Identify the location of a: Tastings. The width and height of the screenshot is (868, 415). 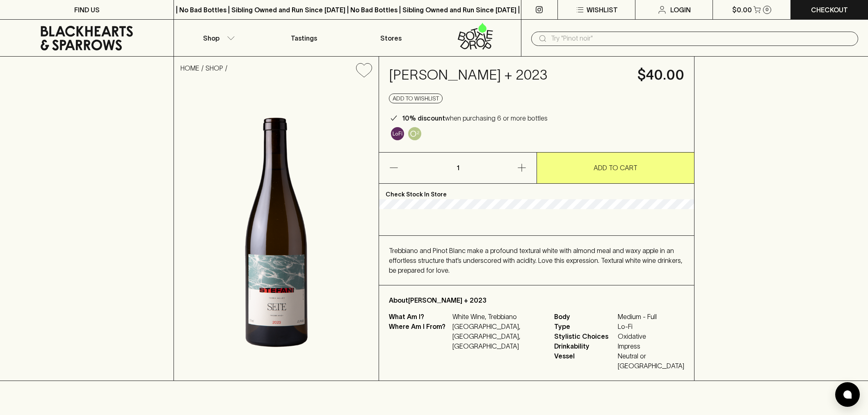
(304, 38).